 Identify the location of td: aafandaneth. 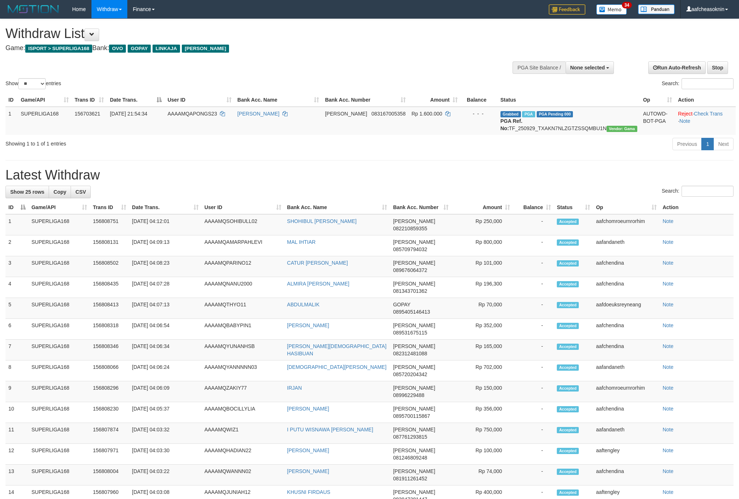
(626, 434).